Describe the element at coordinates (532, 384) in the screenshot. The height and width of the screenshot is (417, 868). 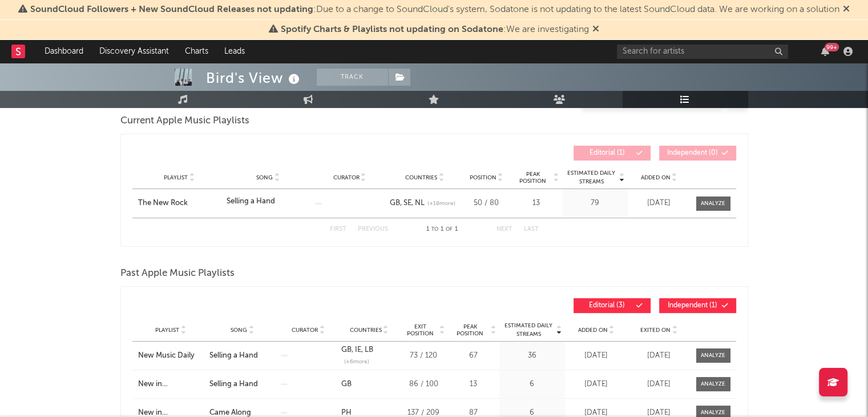
I see `div: 6` at that location.